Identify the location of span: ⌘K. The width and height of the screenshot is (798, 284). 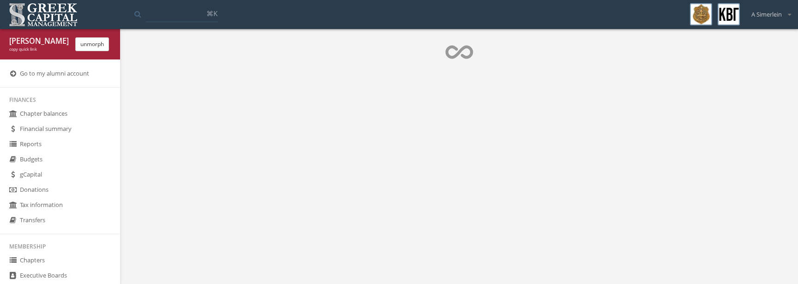
(212, 13).